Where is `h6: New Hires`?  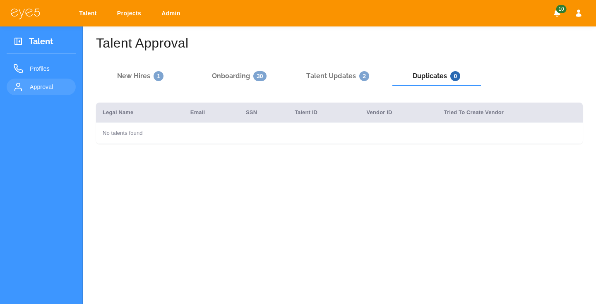
h6: New Hires is located at coordinates (140, 76).